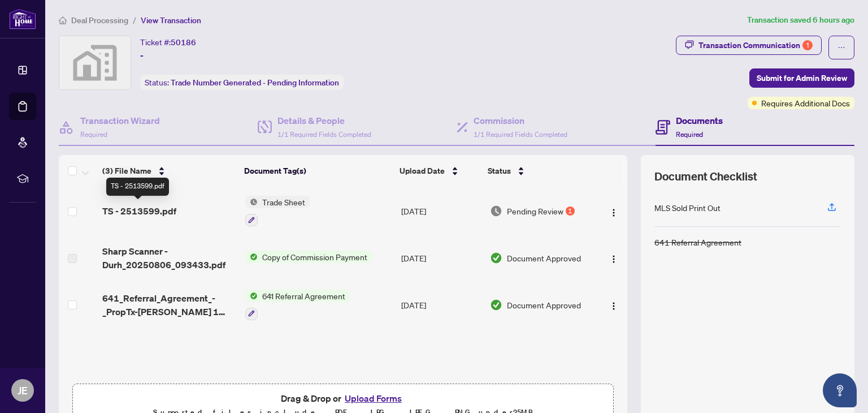 This screenshot has height=413, width=868. Describe the element at coordinates (535, 211) in the screenshot. I see `span: Pending Review` at that location.